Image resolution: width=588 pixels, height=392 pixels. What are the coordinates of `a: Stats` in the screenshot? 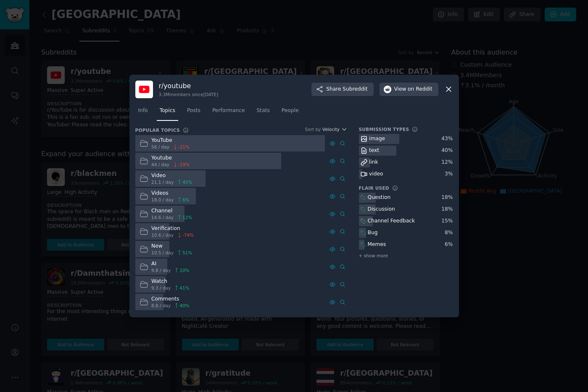 It's located at (263, 112).